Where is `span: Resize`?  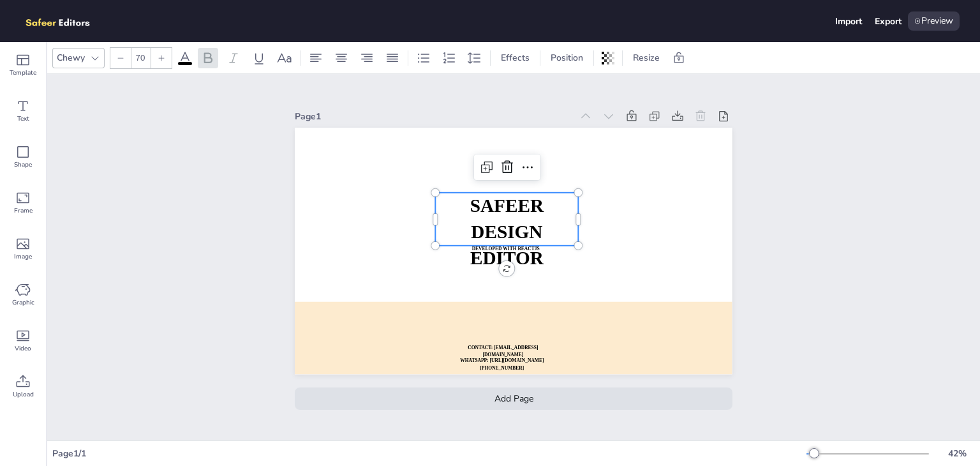 span: Resize is located at coordinates (646, 57).